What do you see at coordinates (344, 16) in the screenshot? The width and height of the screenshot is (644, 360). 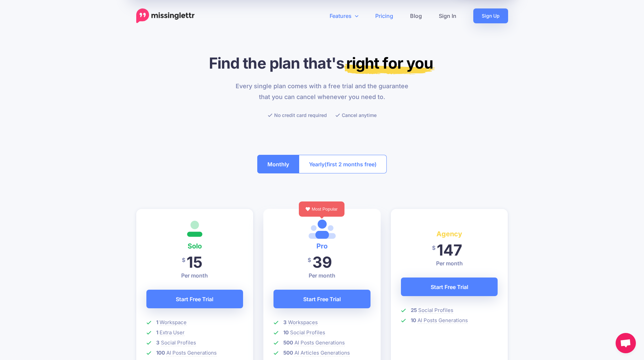 I see `a: Features` at bounding box center [344, 16].